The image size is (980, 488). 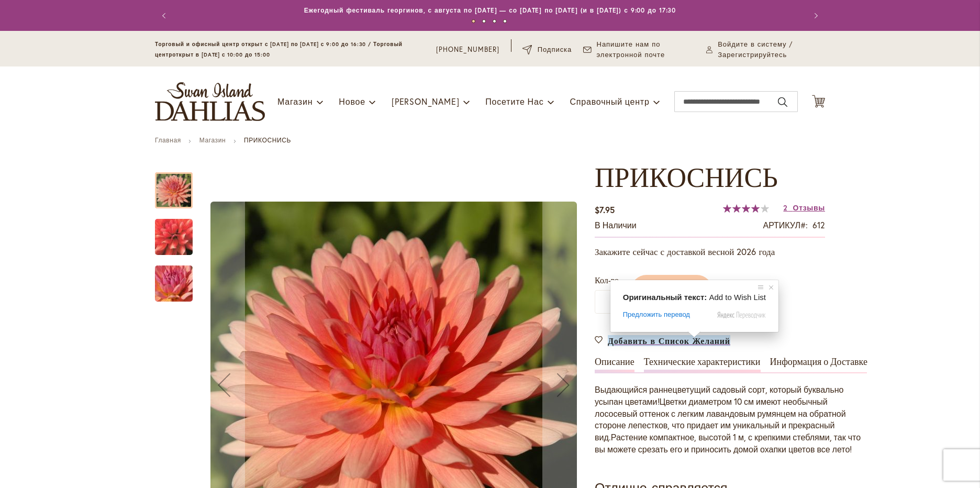 I want to click on ya-tr-span: Главная, so click(x=168, y=140).